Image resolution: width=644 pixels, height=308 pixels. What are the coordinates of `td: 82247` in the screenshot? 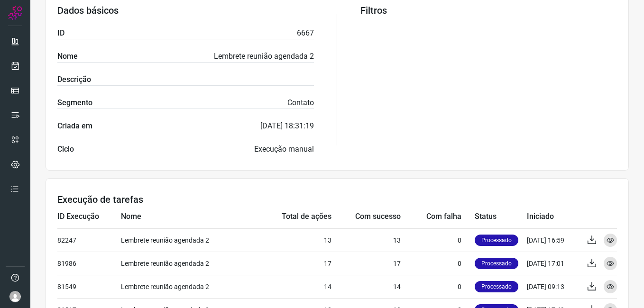 It's located at (89, 240).